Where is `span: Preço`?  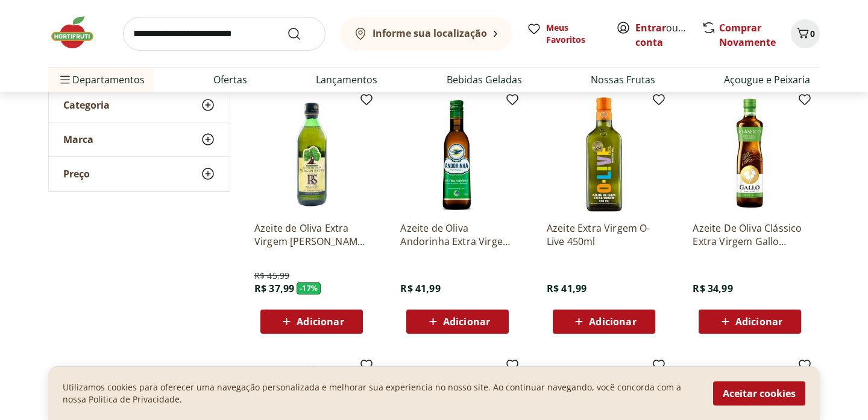
span: Preço is located at coordinates (77, 174).